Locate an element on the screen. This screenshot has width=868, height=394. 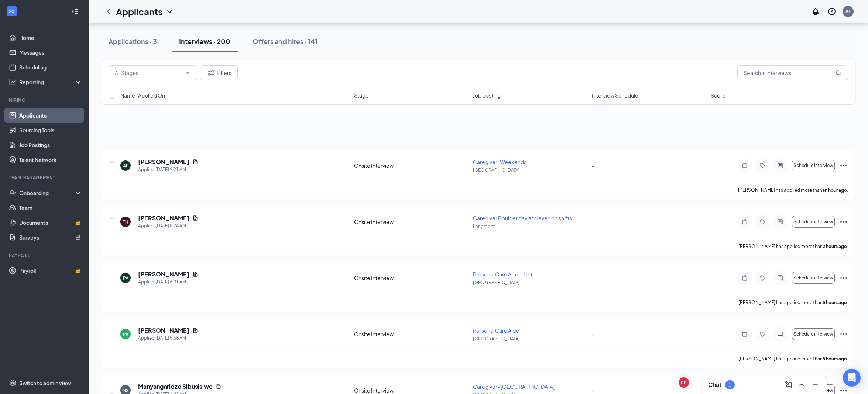
a: Home is located at coordinates (50, 38).